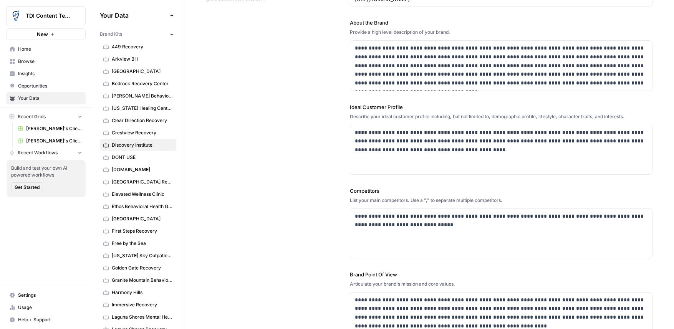 The height and width of the screenshot is (329, 674). What do you see at coordinates (142, 47) in the screenshot?
I see `span: 449 Recovery` at bounding box center [142, 47].